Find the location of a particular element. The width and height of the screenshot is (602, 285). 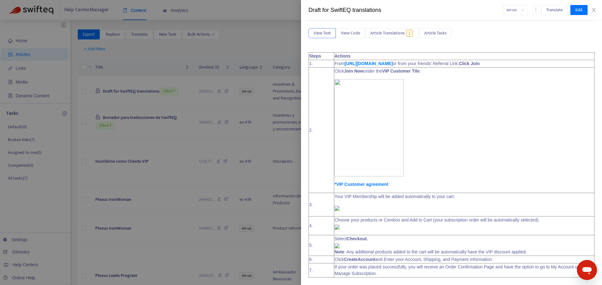

button: Edit is located at coordinates (578, 10).